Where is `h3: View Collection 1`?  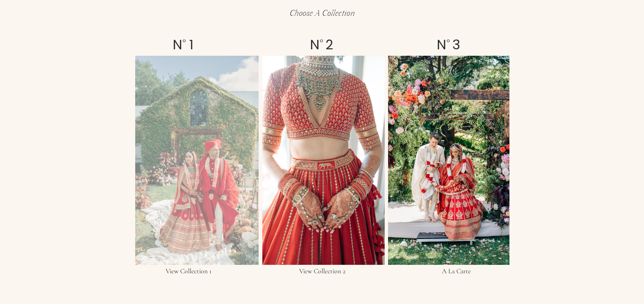
h3: View Collection 1 is located at coordinates (189, 273).